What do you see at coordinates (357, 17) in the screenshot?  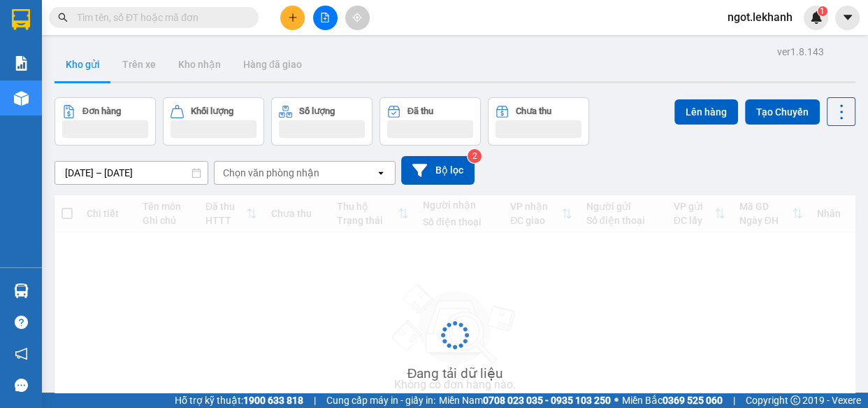 I see `span: aim` at bounding box center [357, 17].